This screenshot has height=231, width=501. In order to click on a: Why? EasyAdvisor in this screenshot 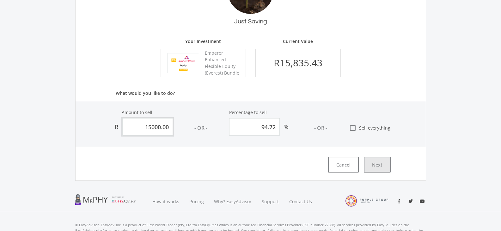, I will do `click(233, 201)`.